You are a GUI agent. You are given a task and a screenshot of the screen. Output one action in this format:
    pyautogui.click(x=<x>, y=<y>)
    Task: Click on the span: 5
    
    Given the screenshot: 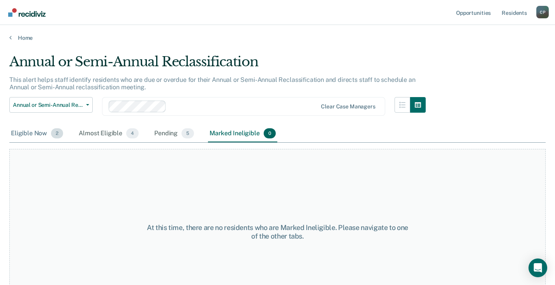 What is the action you would take?
    pyautogui.click(x=188, y=133)
    